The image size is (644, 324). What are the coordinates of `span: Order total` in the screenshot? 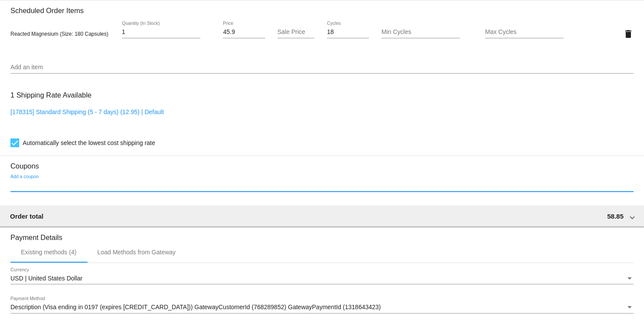 It's located at (26, 216).